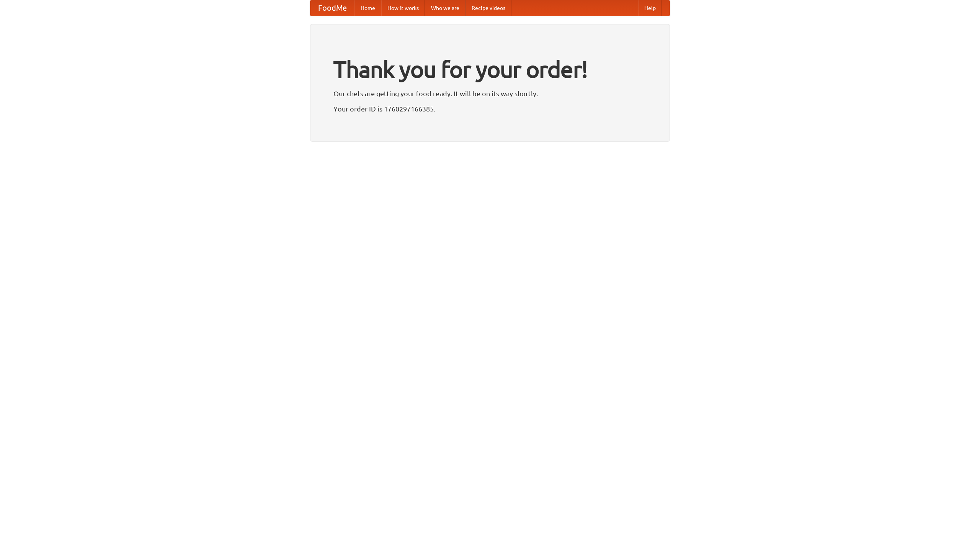  Describe the element at coordinates (650, 8) in the screenshot. I see `a: Help` at that location.